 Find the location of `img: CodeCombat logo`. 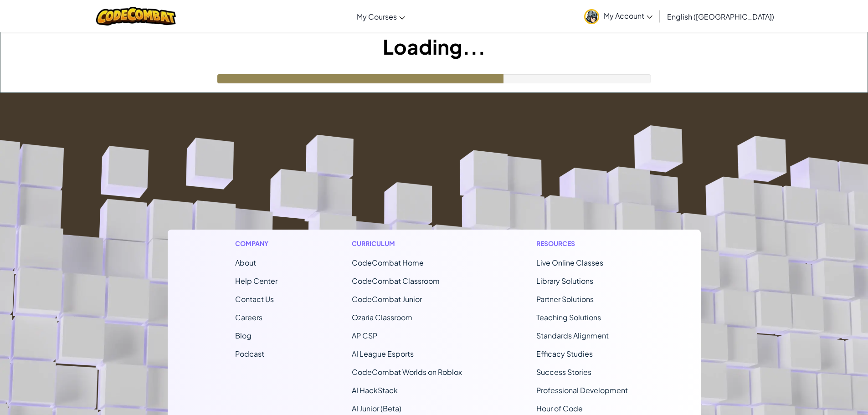

img: CodeCombat logo is located at coordinates (136, 16).